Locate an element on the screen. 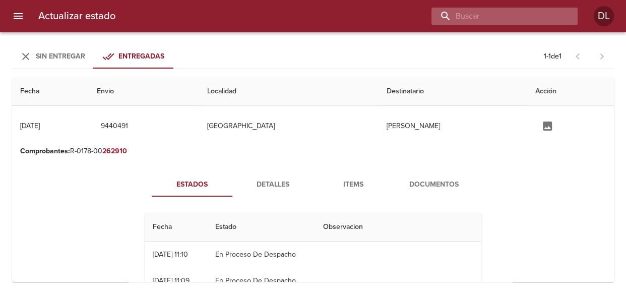  span: Agregar documentación is located at coordinates (547, 125).